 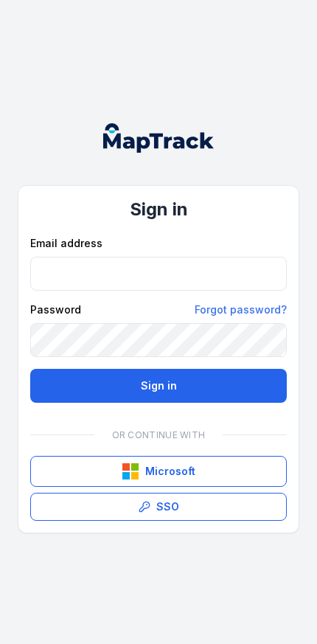 What do you see at coordinates (158, 507) in the screenshot?
I see `a: SSO` at bounding box center [158, 507].